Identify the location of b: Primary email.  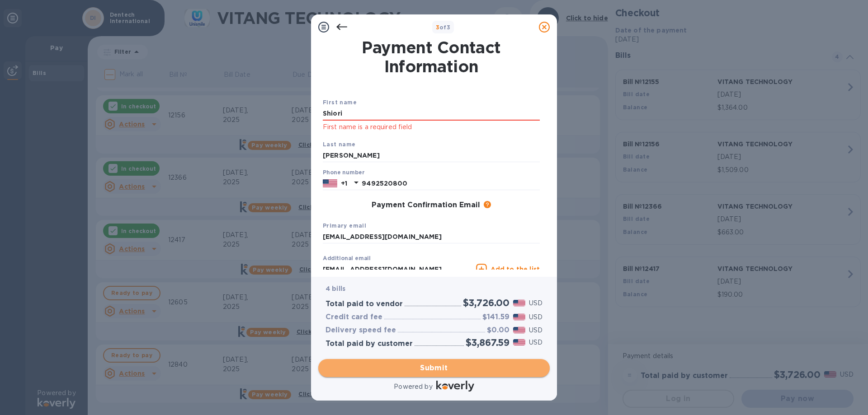
(345, 225).